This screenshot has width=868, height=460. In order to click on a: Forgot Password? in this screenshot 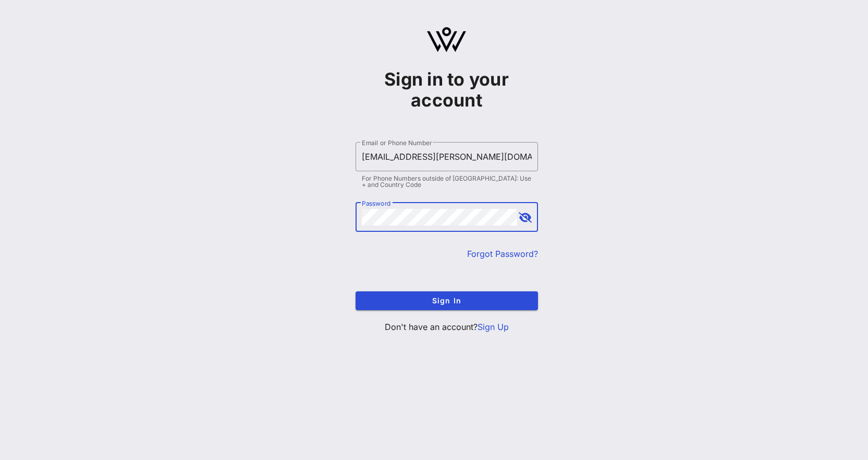, I will do `click(503, 253)`.